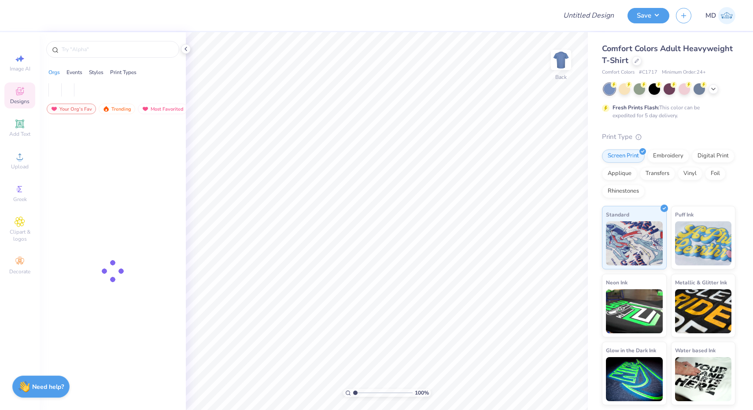 This screenshot has width=753, height=410. What do you see at coordinates (561, 60) in the screenshot?
I see `img: Back` at bounding box center [561, 60].